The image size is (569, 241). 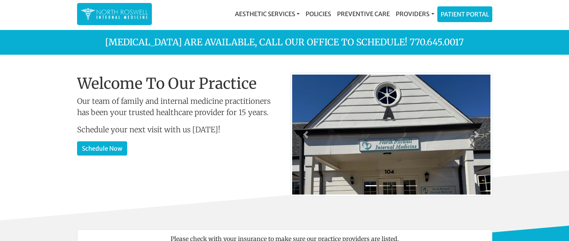 What do you see at coordinates (102, 148) in the screenshot?
I see `a: Schedule Now` at bounding box center [102, 148].